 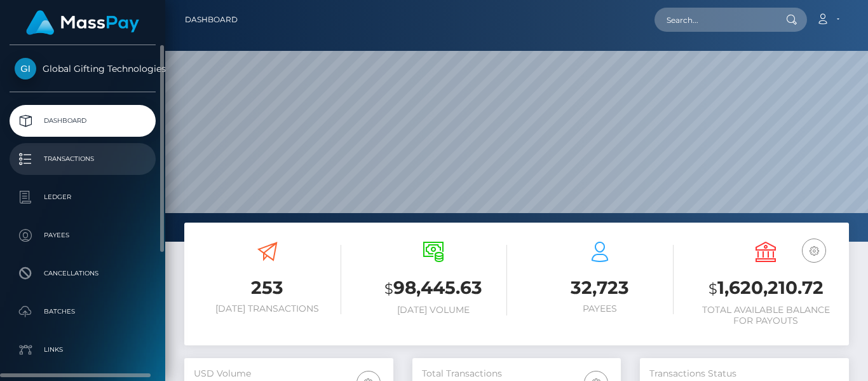 I want to click on p: Dashboard, so click(x=83, y=121).